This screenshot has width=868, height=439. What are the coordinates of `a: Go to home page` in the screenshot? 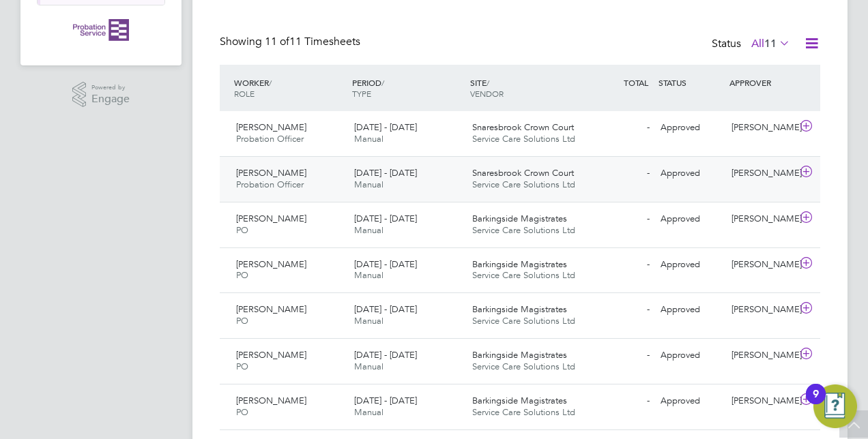 It's located at (101, 30).